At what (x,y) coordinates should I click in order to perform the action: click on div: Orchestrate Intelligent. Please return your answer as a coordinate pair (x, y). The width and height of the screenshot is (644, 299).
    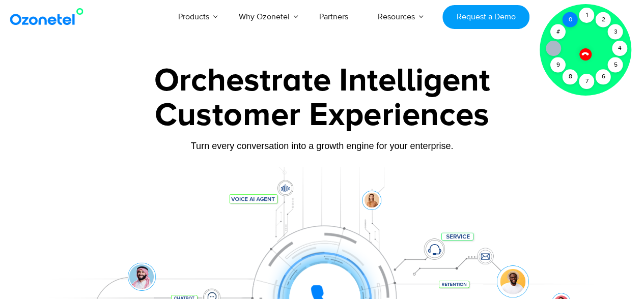
    Looking at the image, I should click on (322, 81).